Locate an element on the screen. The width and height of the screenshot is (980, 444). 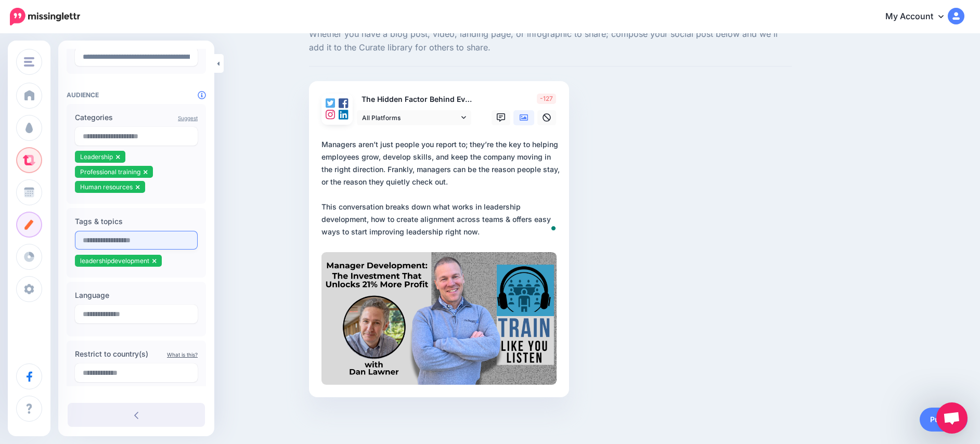
p: The Hidden Factor Behind Every High-Performing Team is located at coordinates (415, 99).